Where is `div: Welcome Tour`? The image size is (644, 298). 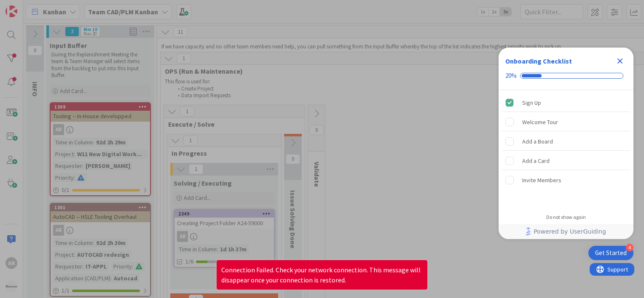
div: Welcome Tour is located at coordinates (540, 122).